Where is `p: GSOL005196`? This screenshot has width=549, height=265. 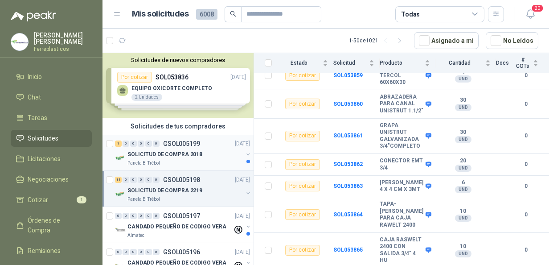 p: GSOL005196 is located at coordinates (181, 252).